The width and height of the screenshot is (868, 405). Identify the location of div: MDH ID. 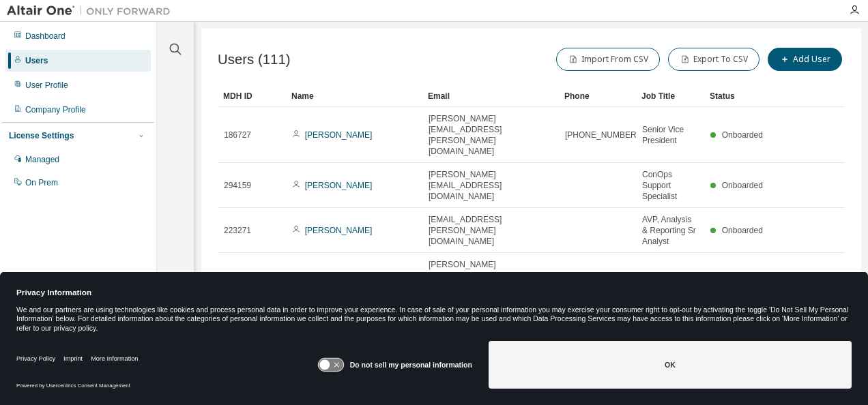
(252, 96).